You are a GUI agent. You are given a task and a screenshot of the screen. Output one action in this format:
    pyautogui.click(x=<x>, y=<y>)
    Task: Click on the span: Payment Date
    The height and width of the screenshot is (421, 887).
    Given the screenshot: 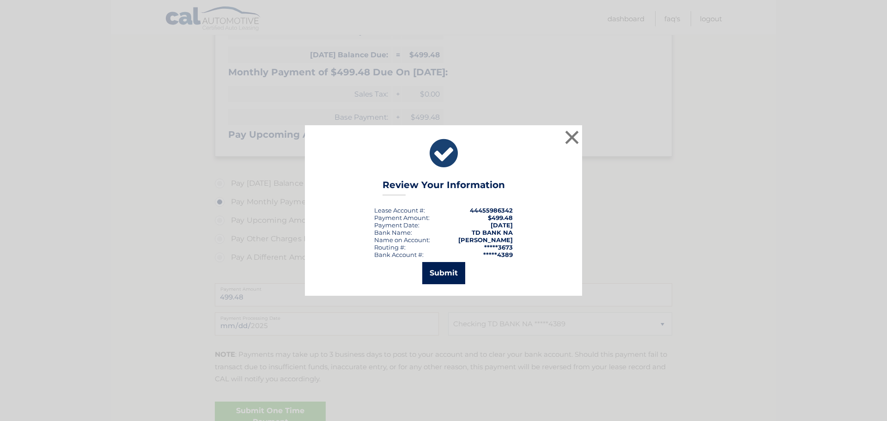 What is the action you would take?
    pyautogui.click(x=396, y=225)
    